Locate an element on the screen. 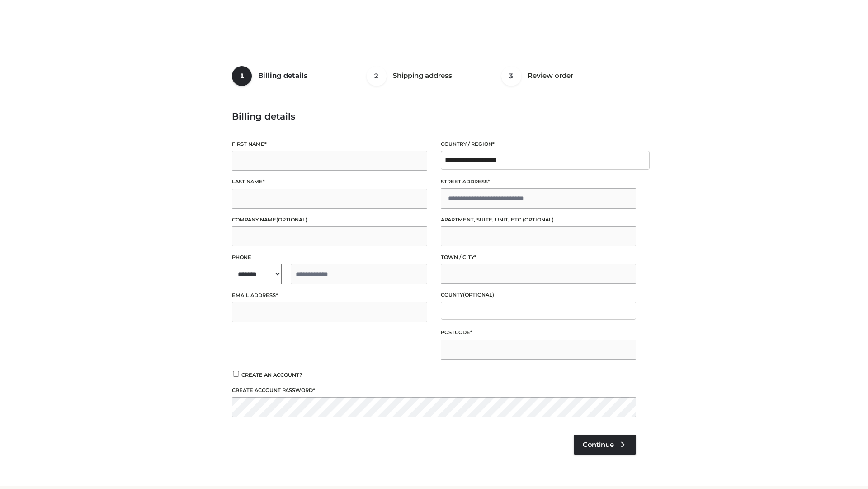  span: Create an account? is located at coordinates (272, 375).